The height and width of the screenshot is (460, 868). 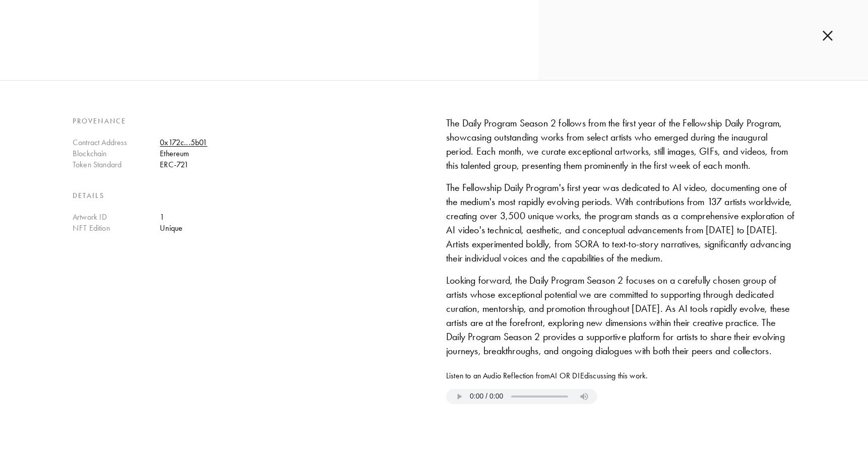 I want to click on a: 0x172c...5b01, so click(x=184, y=142).